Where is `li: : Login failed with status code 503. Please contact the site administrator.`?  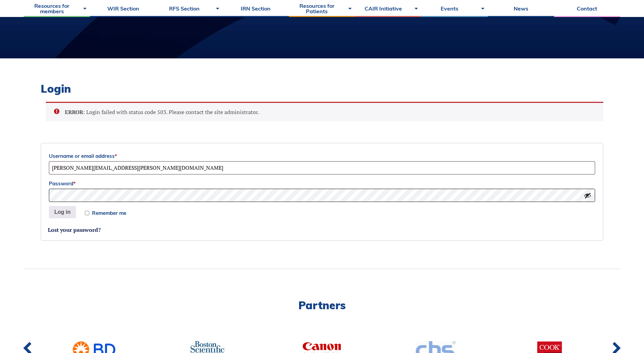 li: : Login failed with status code 503. Please contact the site administrator. is located at coordinates (329, 112).